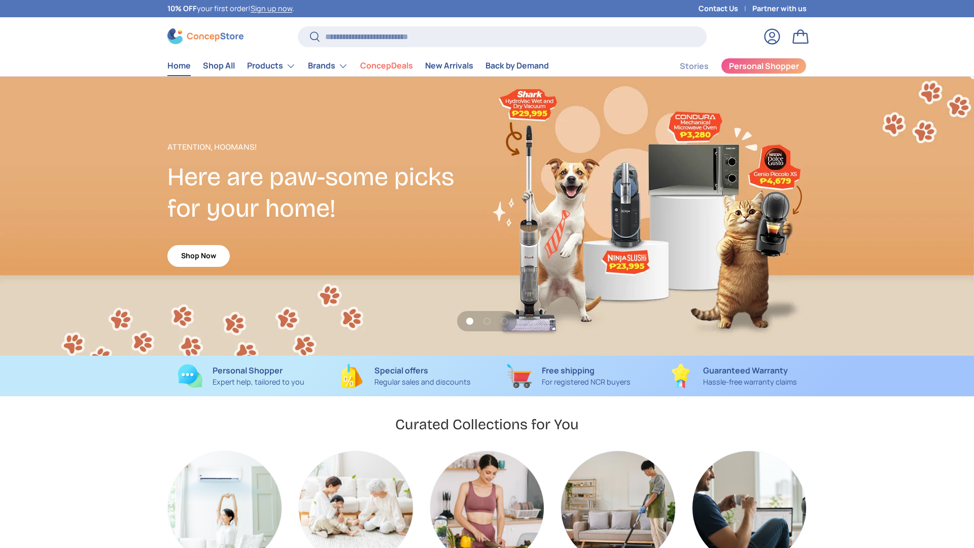 This screenshot has height=548, width=974. What do you see at coordinates (358, 66) in the screenshot?
I see `nav: Primary` at bounding box center [358, 66].